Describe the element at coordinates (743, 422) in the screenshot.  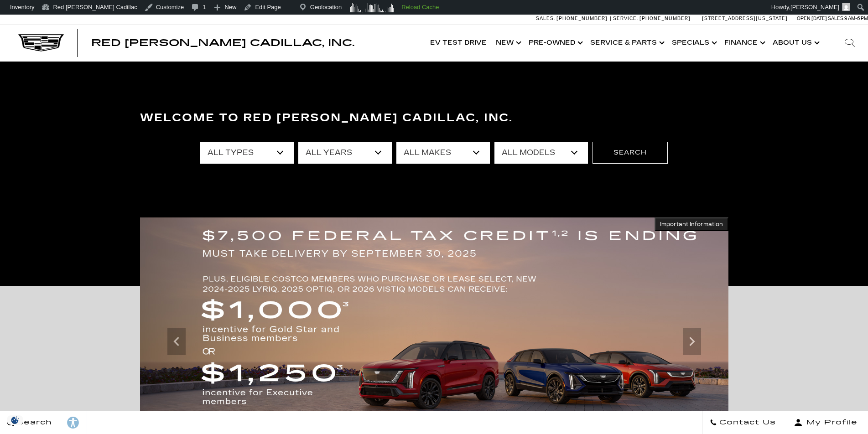
I see `a: Contact Us` at that location.